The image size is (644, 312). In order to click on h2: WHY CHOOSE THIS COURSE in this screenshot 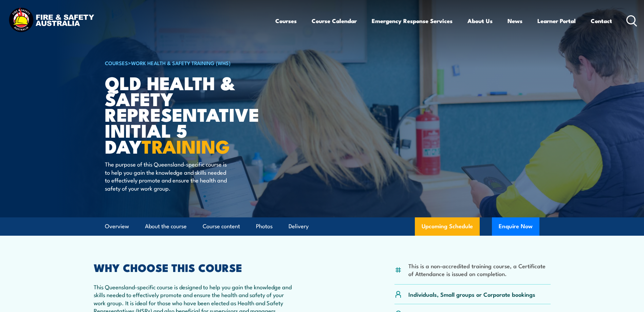, I will do `click(193, 267)`.